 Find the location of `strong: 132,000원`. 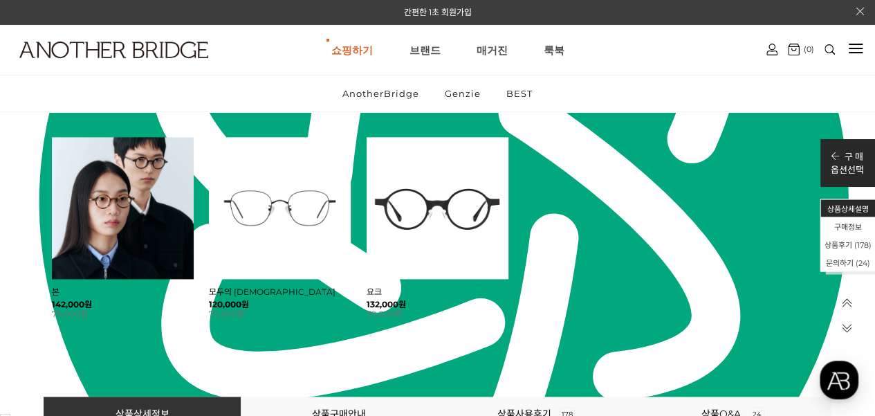

strong: 132,000원 is located at coordinates (437, 304).